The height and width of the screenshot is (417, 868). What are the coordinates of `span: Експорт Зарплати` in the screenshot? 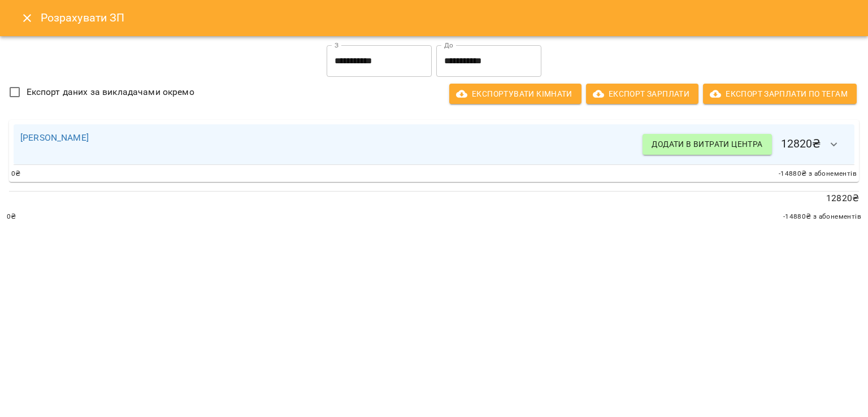 It's located at (642, 94).